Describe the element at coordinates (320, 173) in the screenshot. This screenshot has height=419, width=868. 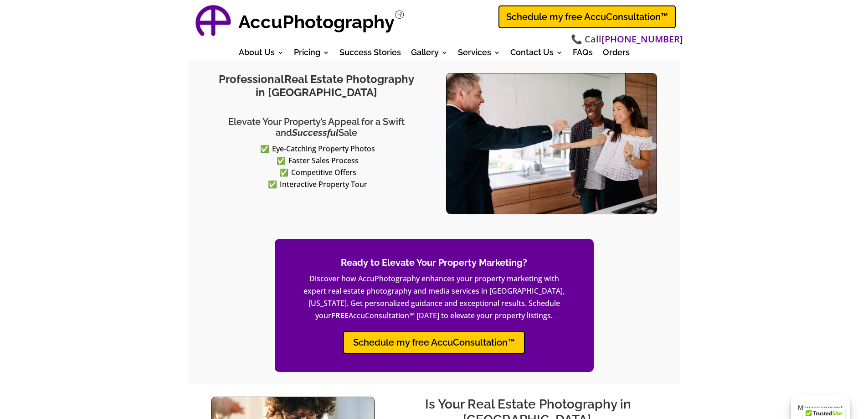
I see `li: Competitive Offers` at that location.